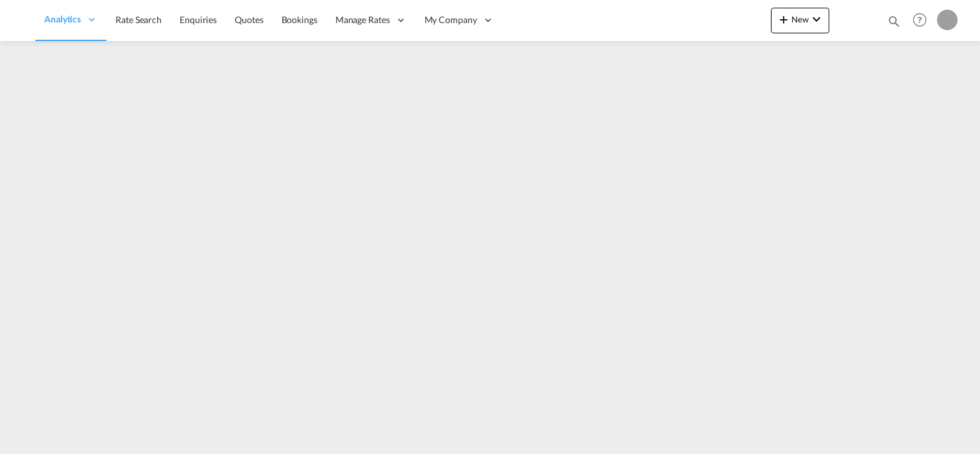  Describe the element at coordinates (816, 19) in the screenshot. I see `md-icon: icon-chevron-down` at that location.